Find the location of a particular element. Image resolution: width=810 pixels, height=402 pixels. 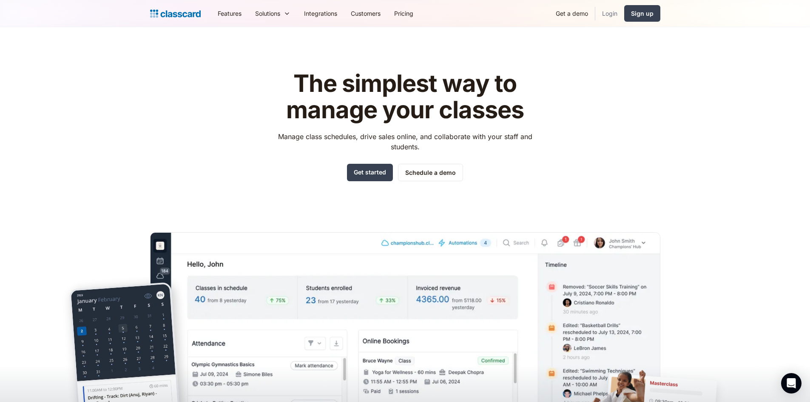

a: Features is located at coordinates (230, 13).